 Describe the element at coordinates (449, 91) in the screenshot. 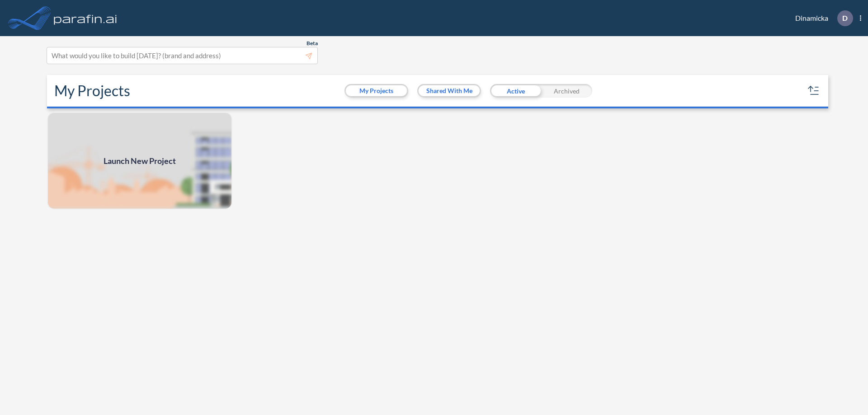

I see `button: Shared With Me` at that location.